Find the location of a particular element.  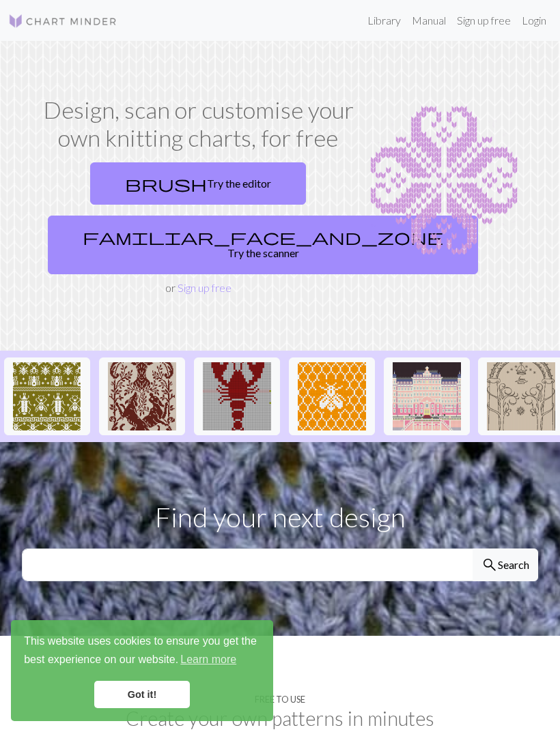

img: IMG_0917.jpeg is located at coordinates (142, 396).